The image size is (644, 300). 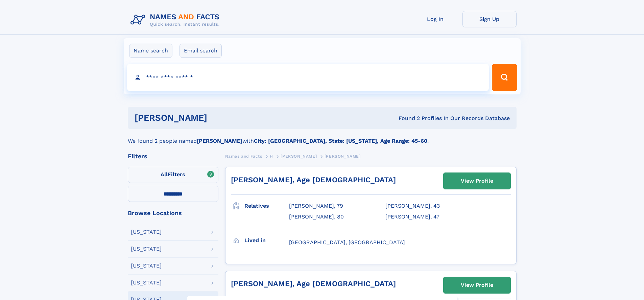 What do you see at coordinates (151, 51) in the screenshot?
I see `label: Name search` at bounding box center [151, 51].